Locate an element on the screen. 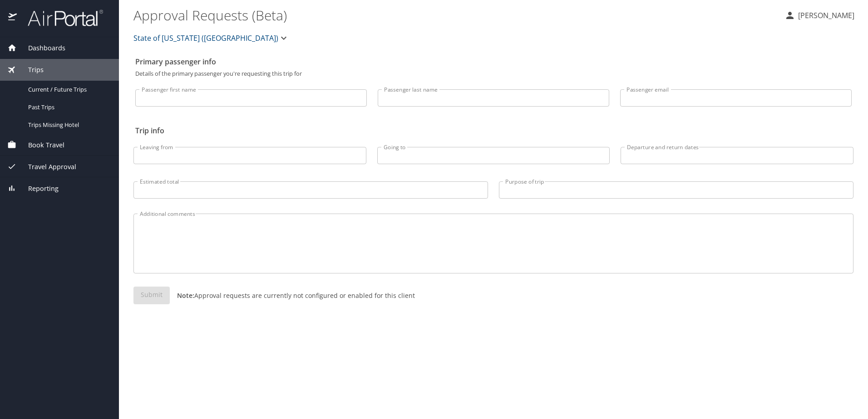 This screenshot has width=868, height=419. span: Past Trips is located at coordinates (68, 107).